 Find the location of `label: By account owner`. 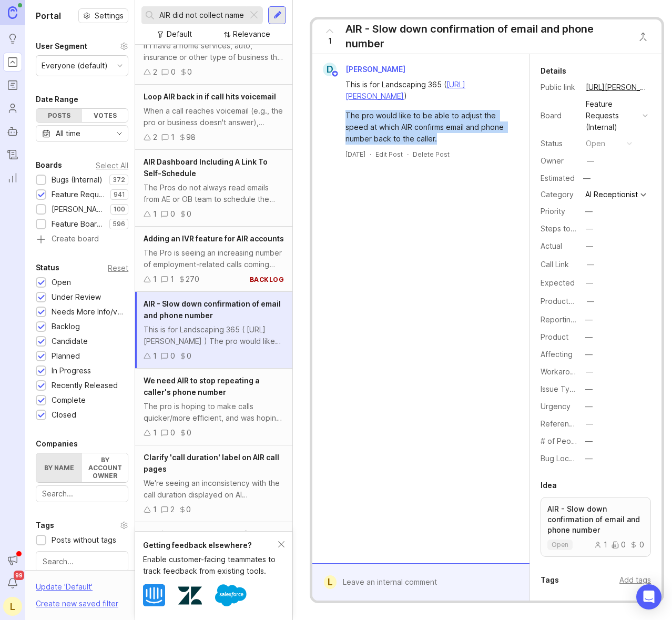

label: By account owner is located at coordinates (105, 468).